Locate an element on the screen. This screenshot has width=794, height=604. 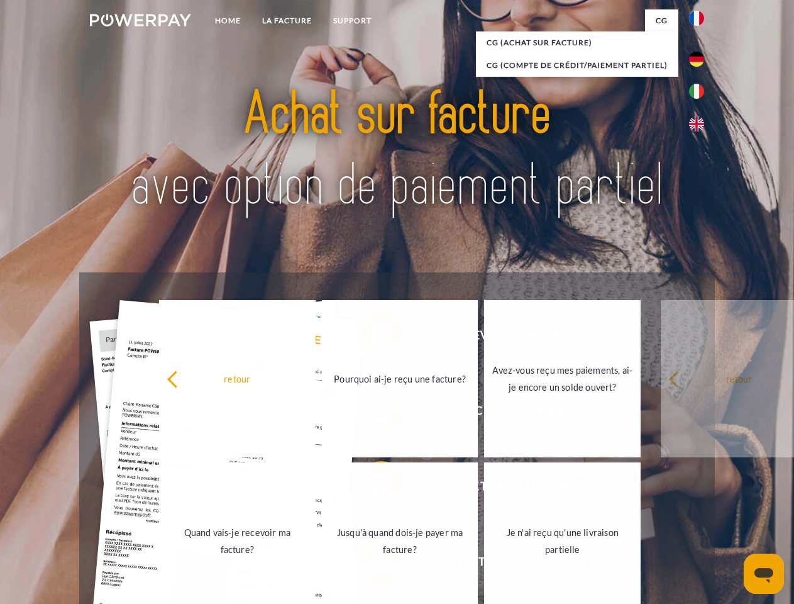
a: CG (achat sur facture) is located at coordinates (577, 43).